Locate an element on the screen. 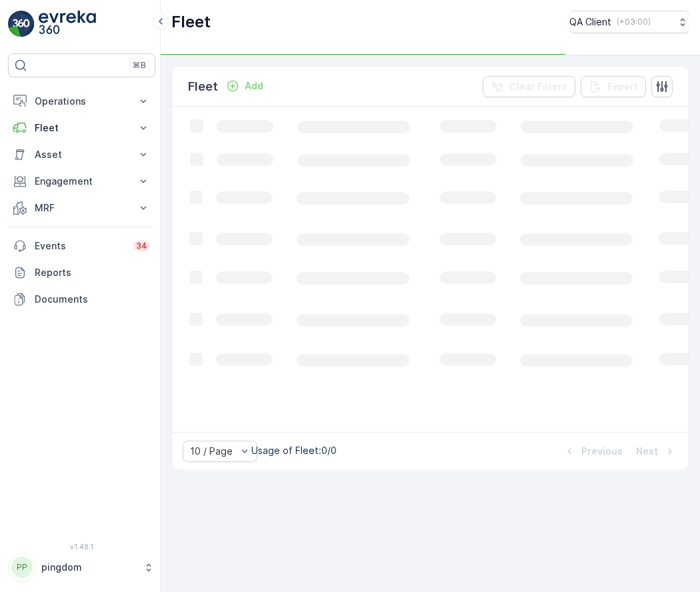  button: Previous is located at coordinates (593, 451).